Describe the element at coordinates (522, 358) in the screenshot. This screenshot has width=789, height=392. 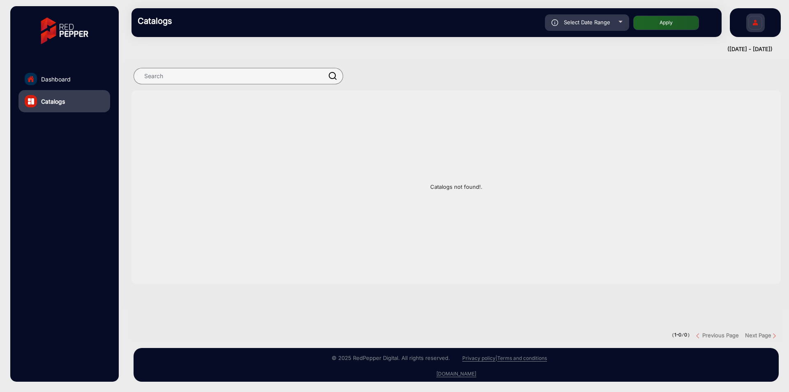
I see `a: Terms and conditions` at that location.